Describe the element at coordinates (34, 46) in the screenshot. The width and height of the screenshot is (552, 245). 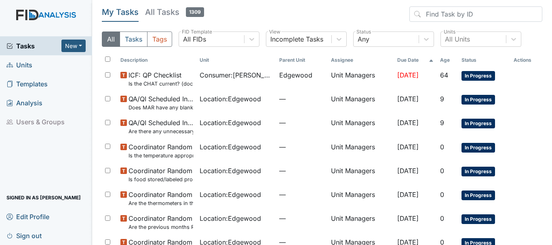
I see `a: Tasks` at that location.